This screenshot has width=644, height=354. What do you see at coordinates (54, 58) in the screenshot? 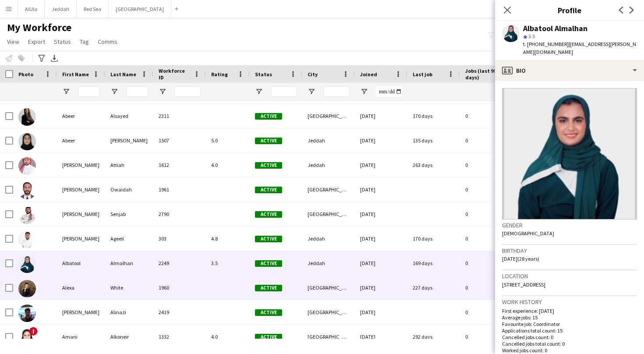
I see `app-action-btn: Export XLSX` at bounding box center [54, 58].